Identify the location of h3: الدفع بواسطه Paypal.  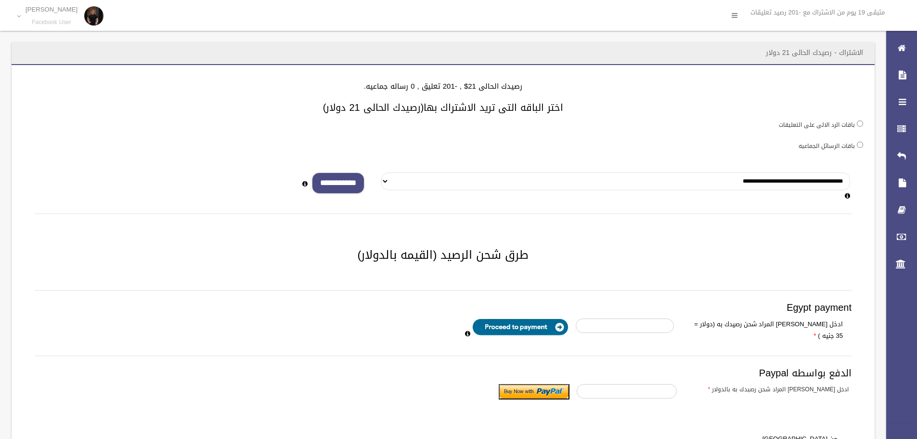
(443, 373).